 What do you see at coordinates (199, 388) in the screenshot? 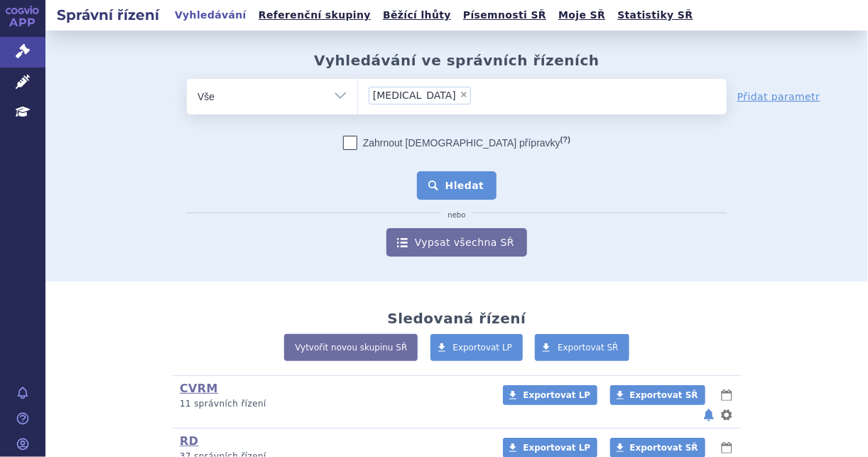
I see `a: CVRM` at bounding box center [199, 388].